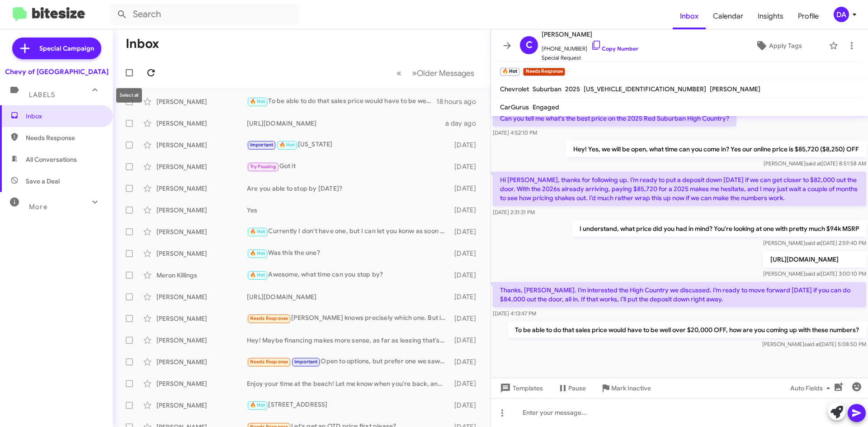 The image size is (868, 427). I want to click on button: Templates, so click(520, 388).